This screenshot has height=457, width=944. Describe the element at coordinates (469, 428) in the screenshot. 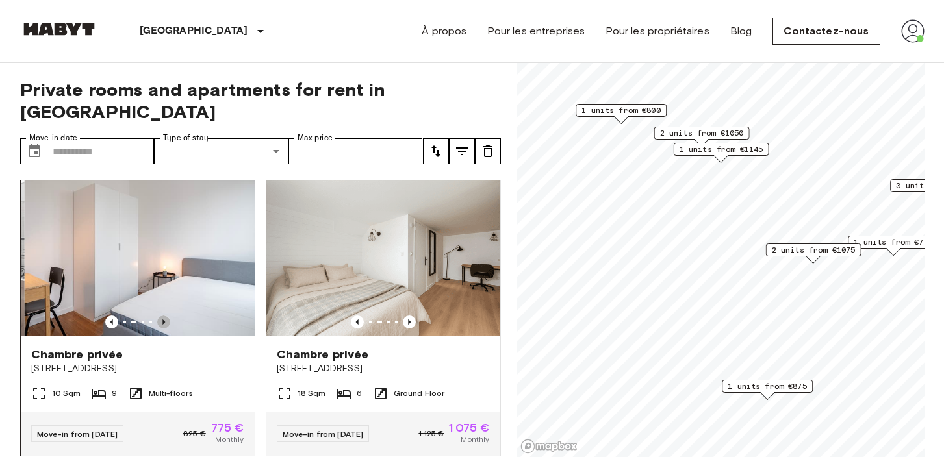

I see `span: 1 075 €` at that location.